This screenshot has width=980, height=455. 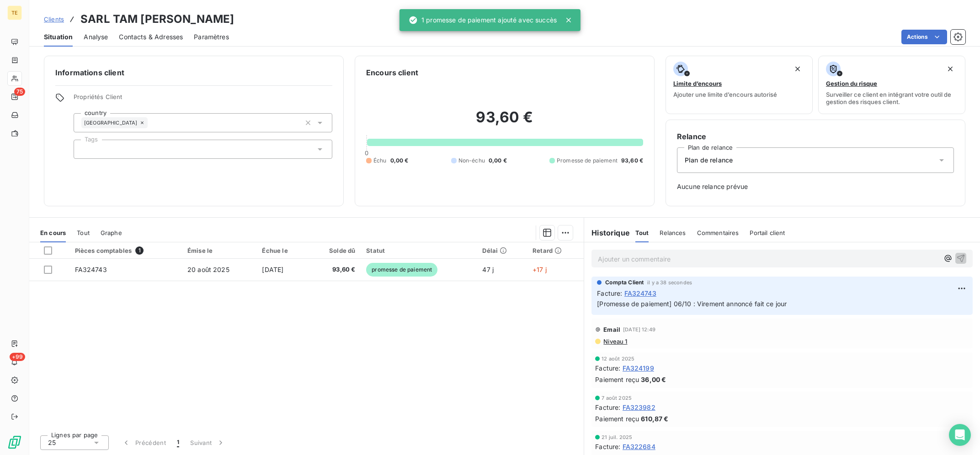 What do you see at coordinates (178, 443) in the screenshot?
I see `button: 1` at bounding box center [178, 443].